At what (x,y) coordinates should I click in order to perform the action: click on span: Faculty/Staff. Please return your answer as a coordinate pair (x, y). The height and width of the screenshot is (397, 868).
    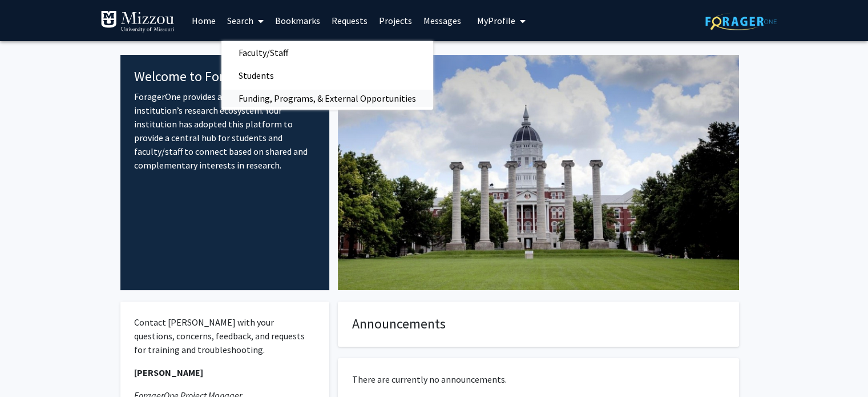
    Looking at the image, I should click on (263, 52).